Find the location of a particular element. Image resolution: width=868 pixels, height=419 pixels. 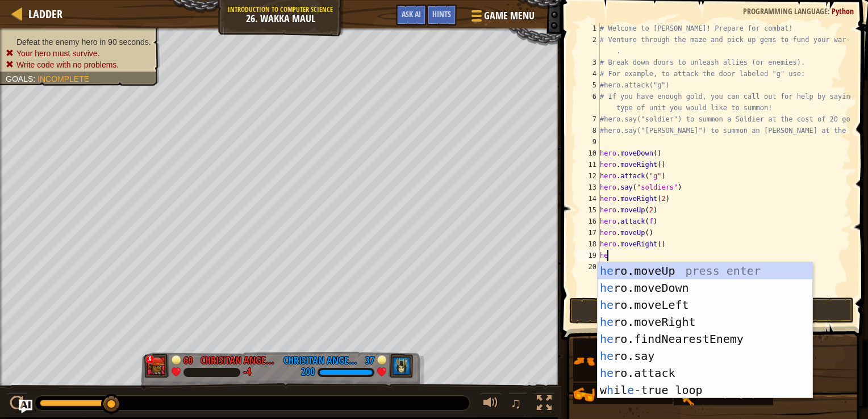

div: 13 is located at coordinates (588, 187).